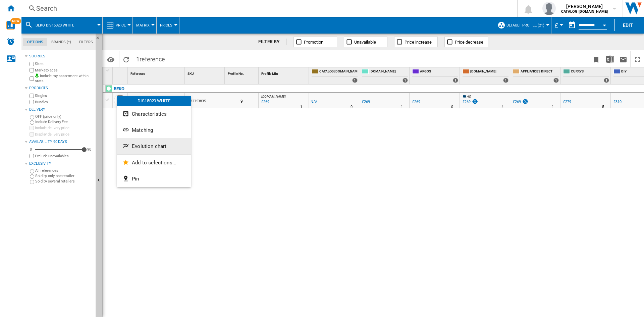 The width and height of the screenshot is (644, 317). Describe the element at coordinates (149, 147) in the screenshot. I see `span: Evolution chart` at that location.